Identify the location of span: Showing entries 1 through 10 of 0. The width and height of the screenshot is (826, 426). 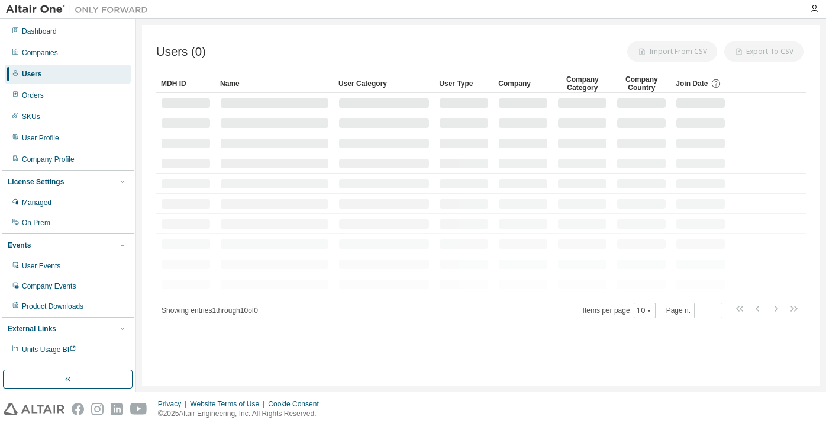
(210, 310).